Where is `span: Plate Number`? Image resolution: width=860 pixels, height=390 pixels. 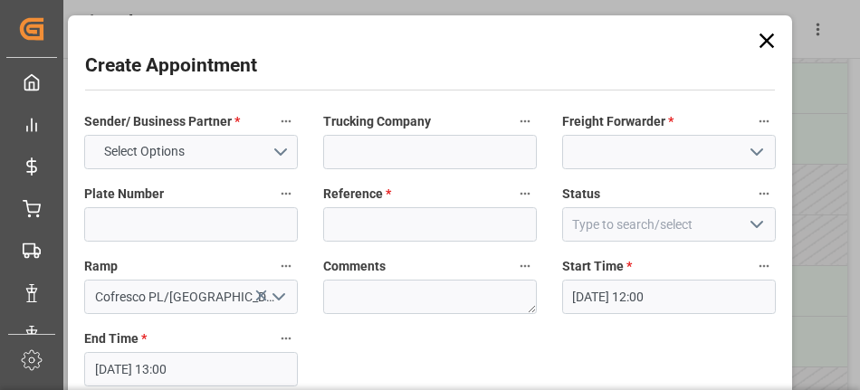
span: Plate Number is located at coordinates (124, 194).